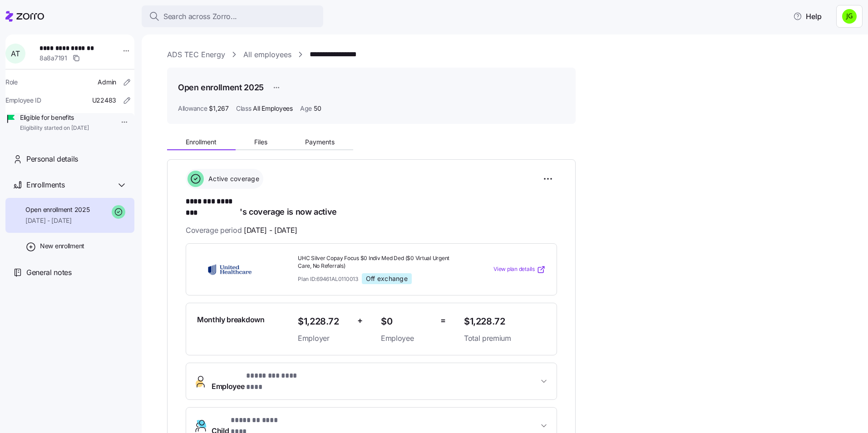 The width and height of the screenshot is (868, 433). I want to click on a: ADS TEC Energy, so click(196, 54).